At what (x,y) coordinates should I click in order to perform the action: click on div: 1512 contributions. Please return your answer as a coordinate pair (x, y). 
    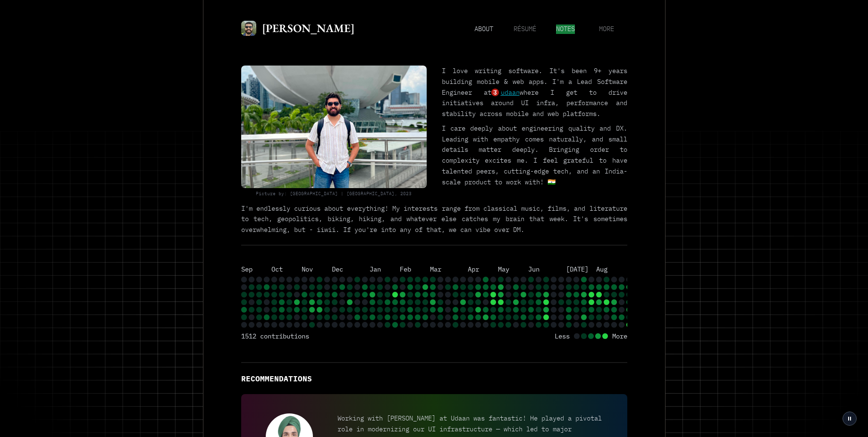
    Looking at the image, I should click on (275, 336).